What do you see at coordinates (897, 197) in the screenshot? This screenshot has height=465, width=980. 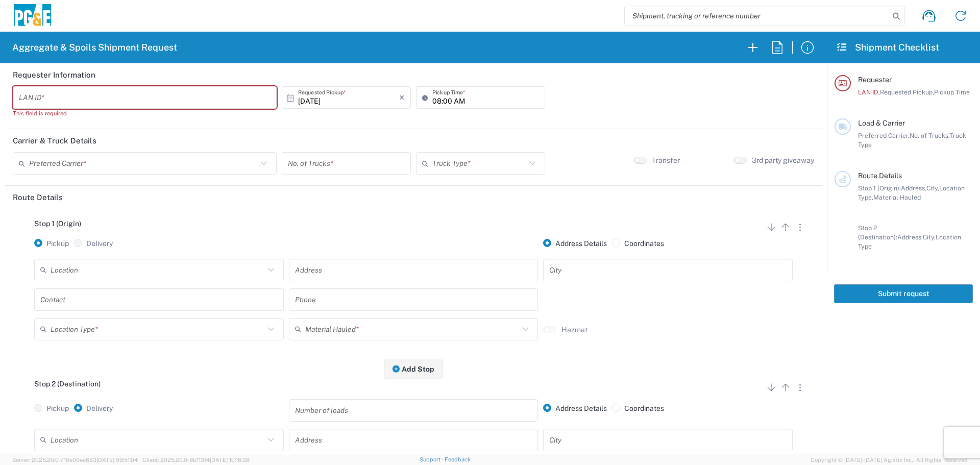 I see `span: Material Hauled` at bounding box center [897, 197].